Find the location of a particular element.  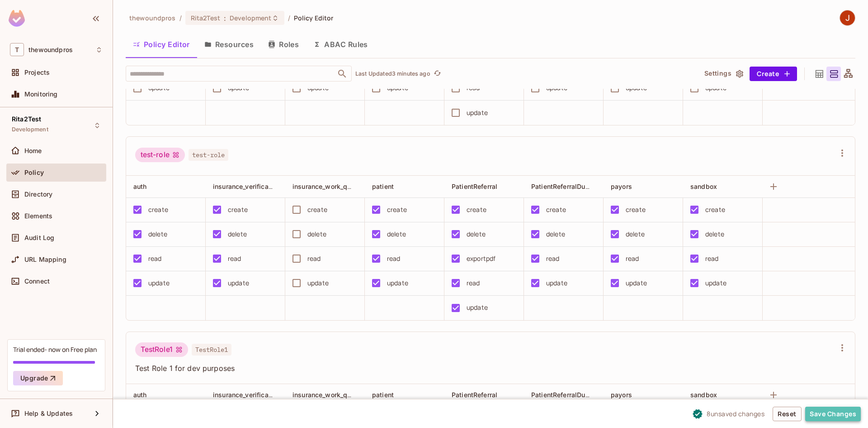

div: Trial ended- now on Free plan is located at coordinates (54, 349).